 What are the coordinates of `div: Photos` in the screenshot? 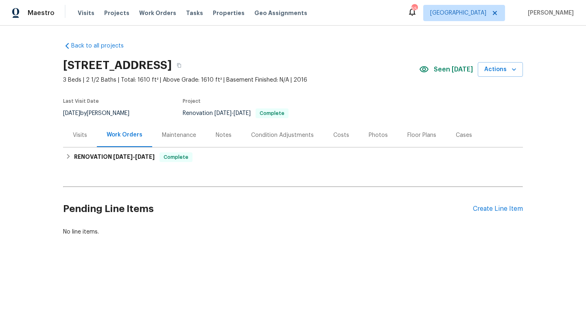 It's located at (378, 135).